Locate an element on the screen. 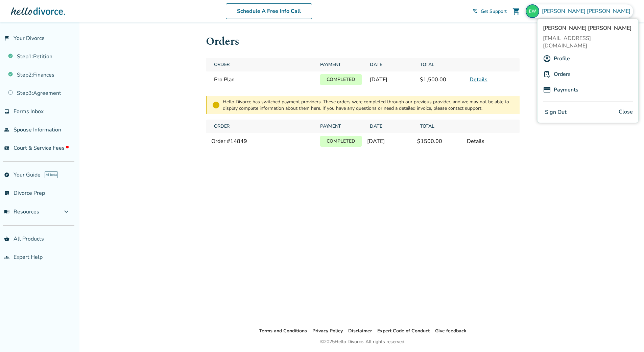 The image size is (644, 352). span: inbox is located at coordinates (7, 111).